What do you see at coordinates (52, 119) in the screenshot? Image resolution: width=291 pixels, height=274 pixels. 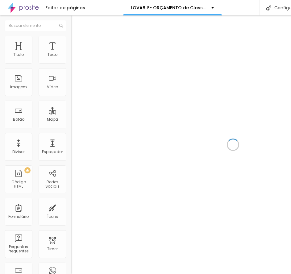 I see `div: Mapa` at bounding box center [52, 119].